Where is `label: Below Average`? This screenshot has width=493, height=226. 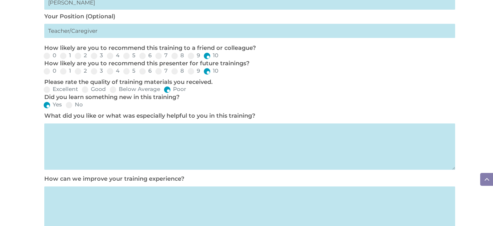 label: Below Average is located at coordinates (135, 89).